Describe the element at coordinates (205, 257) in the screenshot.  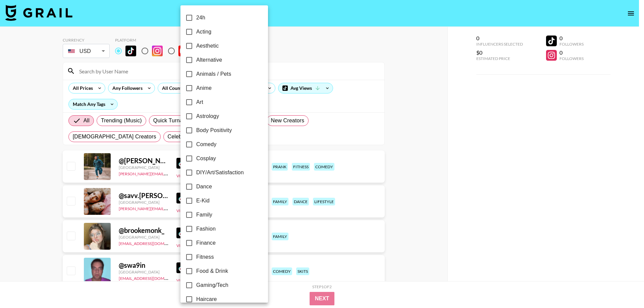
I see `span: Fitness` at that location.